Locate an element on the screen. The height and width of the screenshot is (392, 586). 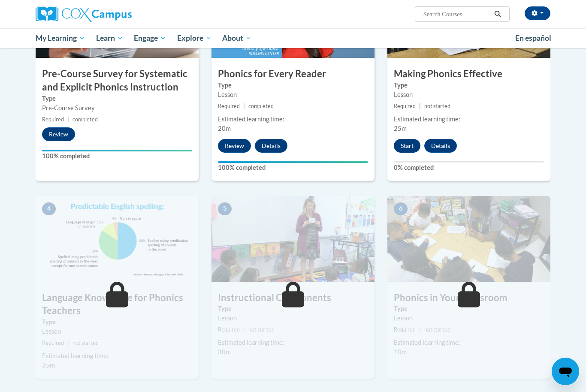
img: Cox Campus is located at coordinates (83, 14).